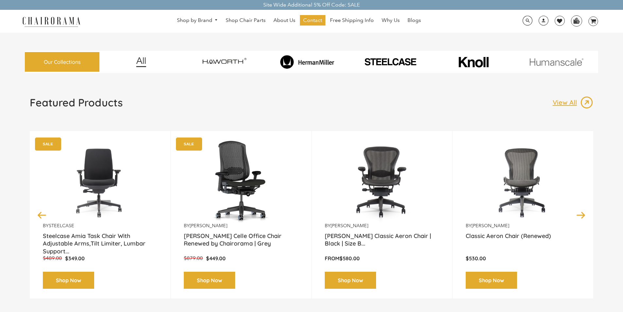 Image resolution: width=623 pixels, height=312 pixels. What do you see at coordinates (61, 225) in the screenshot?
I see `a: Steelcase` at bounding box center [61, 225].